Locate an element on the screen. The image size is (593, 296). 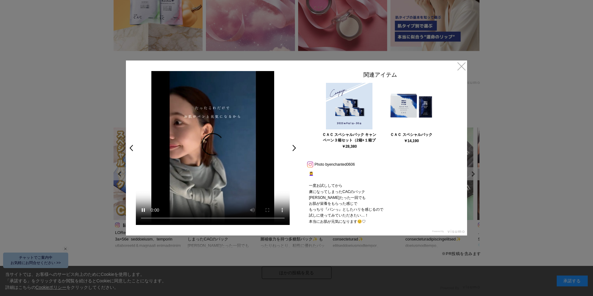
img: 005565.jpg is located at coordinates (349, 106).